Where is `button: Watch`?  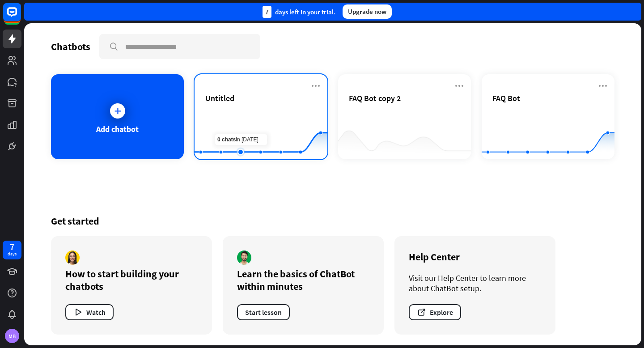
button: Watch is located at coordinates (89, 312).